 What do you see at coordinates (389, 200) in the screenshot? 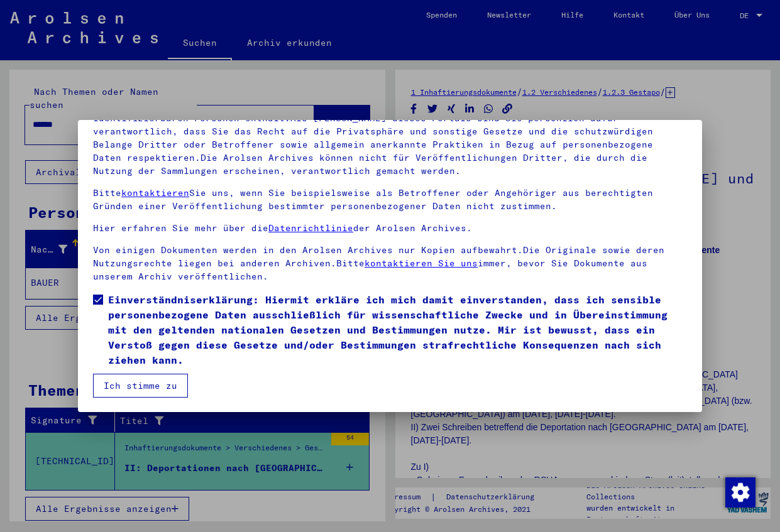
I see `p: Bitte Sie uns, wenn Sie beispielsweise als Betroffener oder Angehöriger aus berechtigten Gründen ...` at bounding box center [389, 200].